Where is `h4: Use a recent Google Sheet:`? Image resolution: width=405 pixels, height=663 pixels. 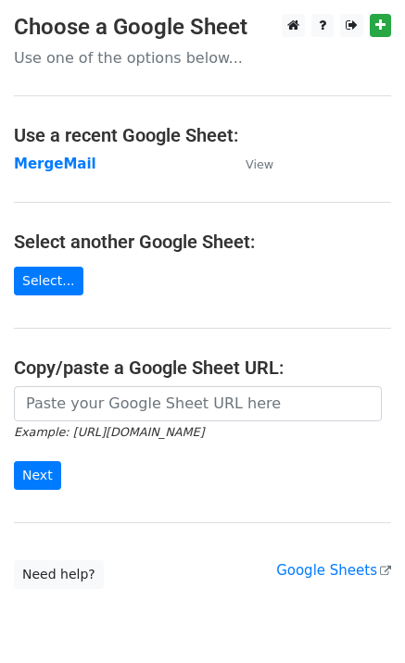
h4: Use a recent Google Sheet: is located at coordinates (202, 135).